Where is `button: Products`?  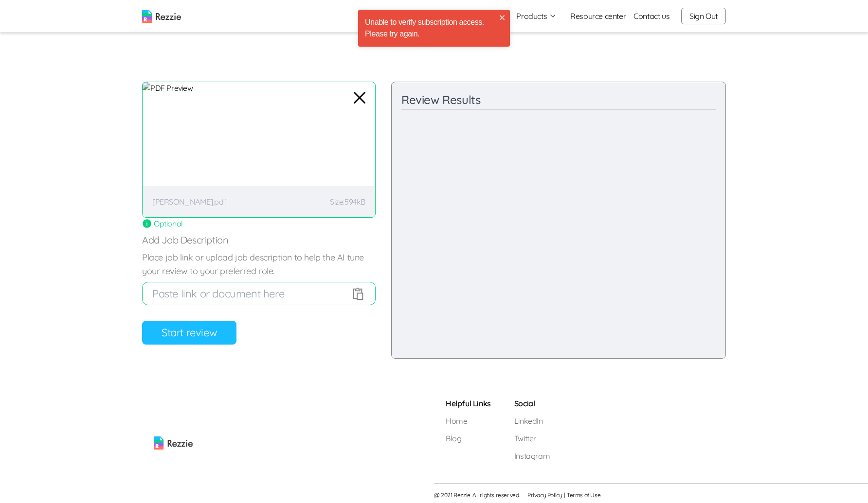 button: Products is located at coordinates (536, 16).